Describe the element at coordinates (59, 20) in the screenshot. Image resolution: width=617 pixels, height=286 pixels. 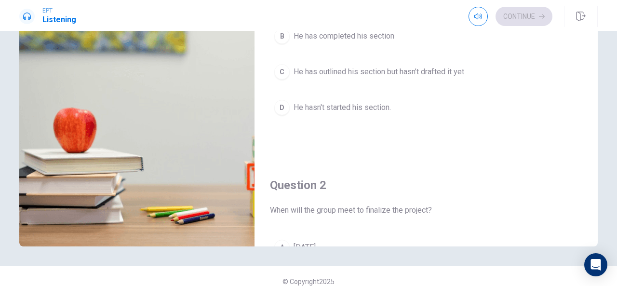
I see `h1: Listening` at that location.